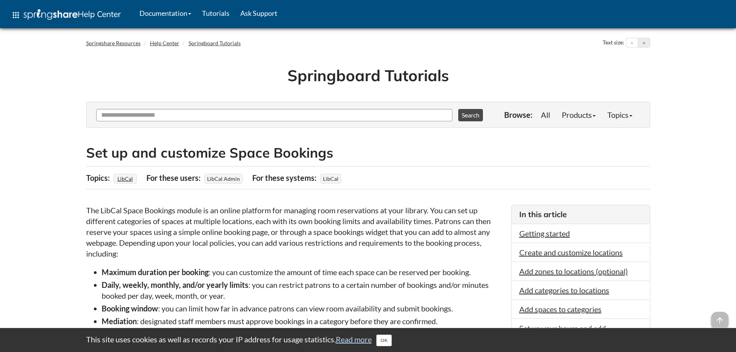 This screenshot has height=352, width=736. I want to click on h1: Springboard Tutorials, so click(368, 75).